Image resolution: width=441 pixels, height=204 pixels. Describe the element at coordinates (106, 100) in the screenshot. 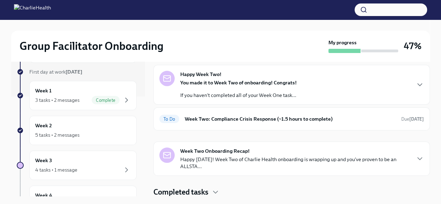

I see `span: Complete` at that location.